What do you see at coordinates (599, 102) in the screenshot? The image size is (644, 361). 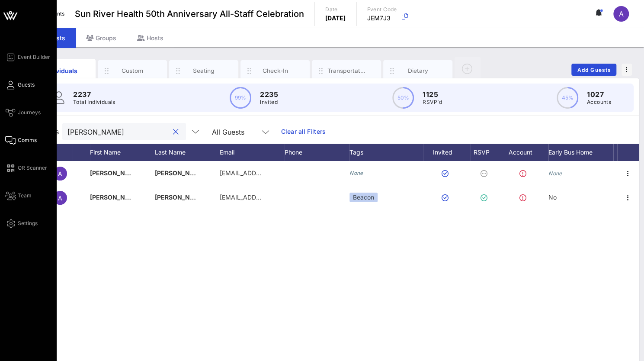 I see `p: Accounts` at bounding box center [599, 102].